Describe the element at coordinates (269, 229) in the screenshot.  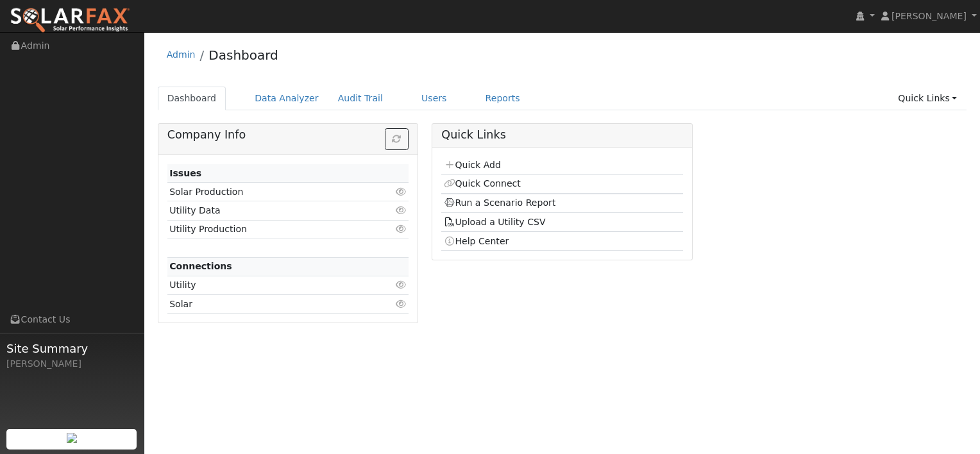
I see `td: Utility Production` at that location.